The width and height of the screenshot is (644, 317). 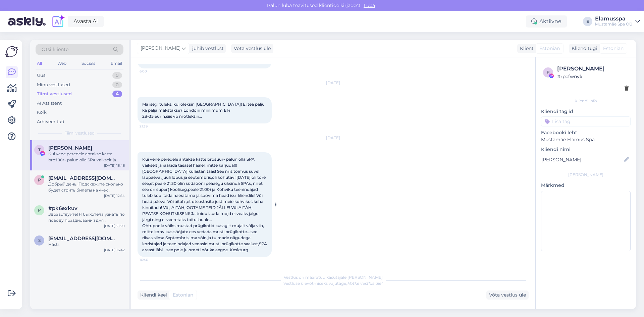 What do you see at coordinates (86, 22) in the screenshot?
I see `a: Avasta AI` at bounding box center [86, 22].